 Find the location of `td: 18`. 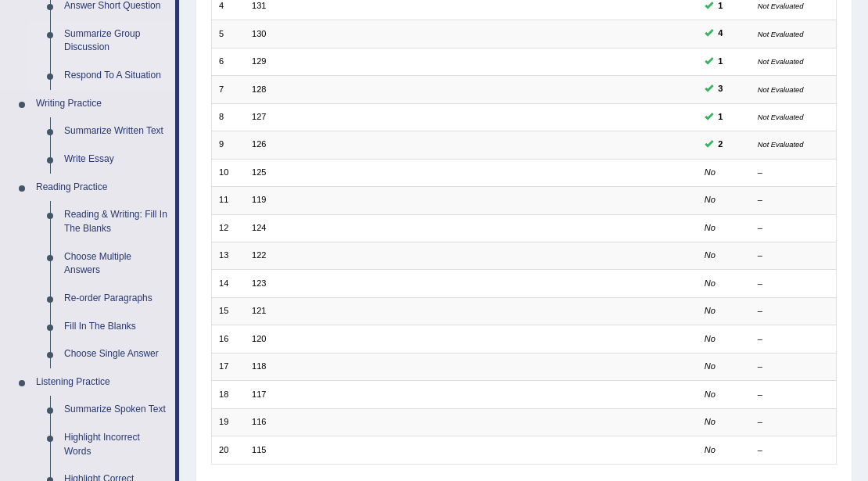

td: 18 is located at coordinates (228, 394).